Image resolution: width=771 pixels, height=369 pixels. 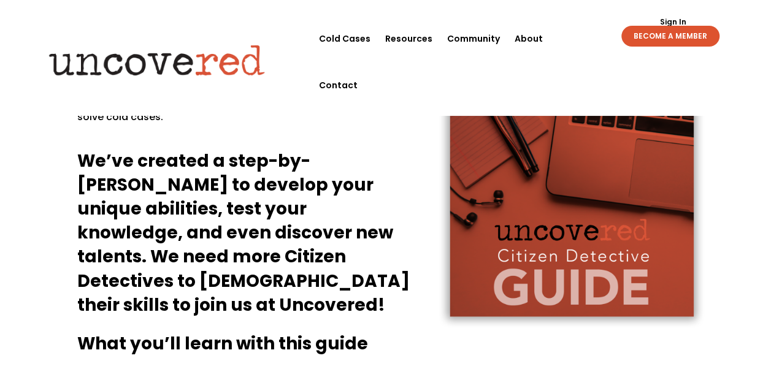 I want to click on a: Sign In, so click(x=673, y=22).